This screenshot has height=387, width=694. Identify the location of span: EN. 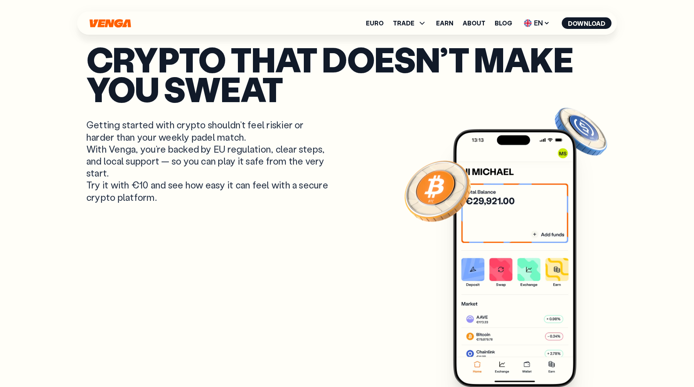
(537, 23).